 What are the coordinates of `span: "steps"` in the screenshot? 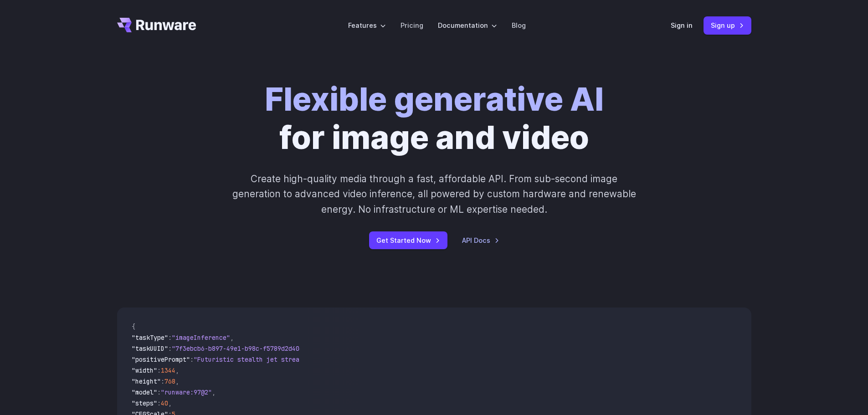 It's located at (144, 403).